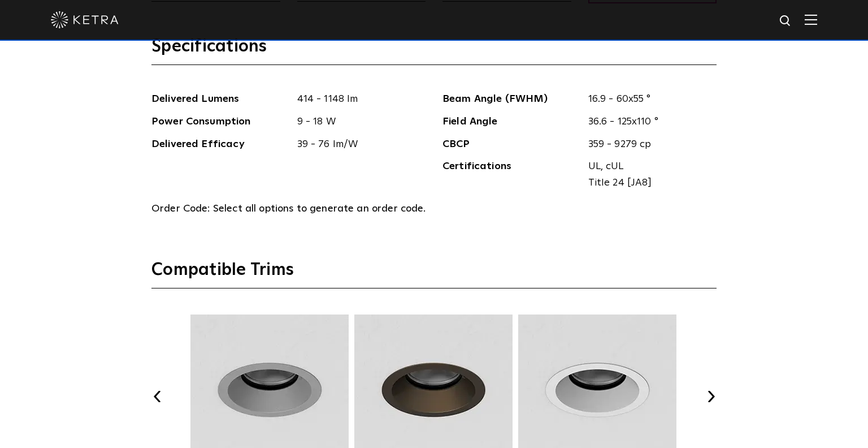 The height and width of the screenshot is (448, 868). What do you see at coordinates (711, 397) in the screenshot?
I see `button: Next` at bounding box center [711, 397].